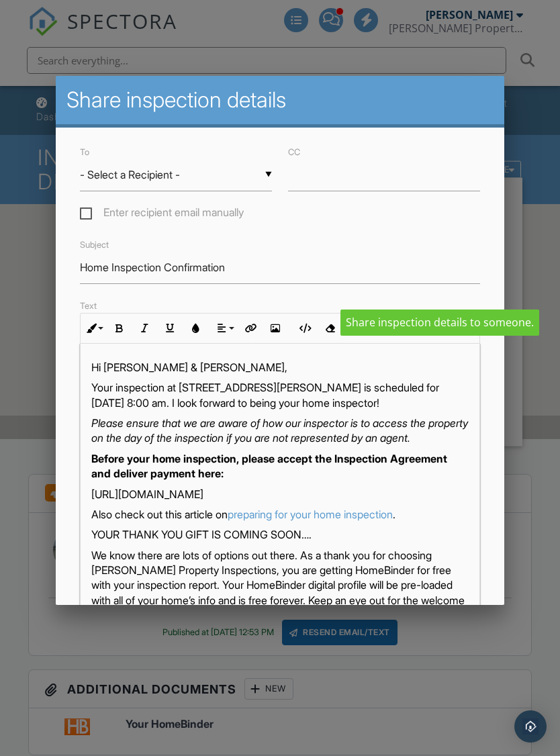  Describe the element at coordinates (88, 305) in the screenshot. I see `label: Text` at that location.